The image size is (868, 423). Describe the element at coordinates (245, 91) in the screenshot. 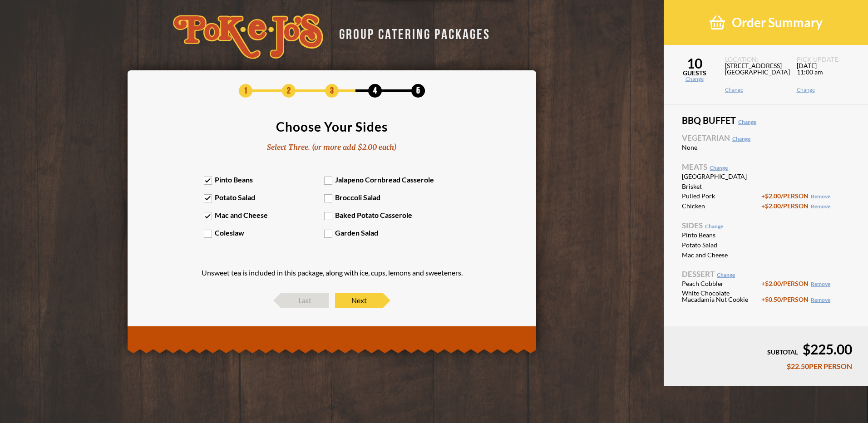

I see `span: 1` at that location.